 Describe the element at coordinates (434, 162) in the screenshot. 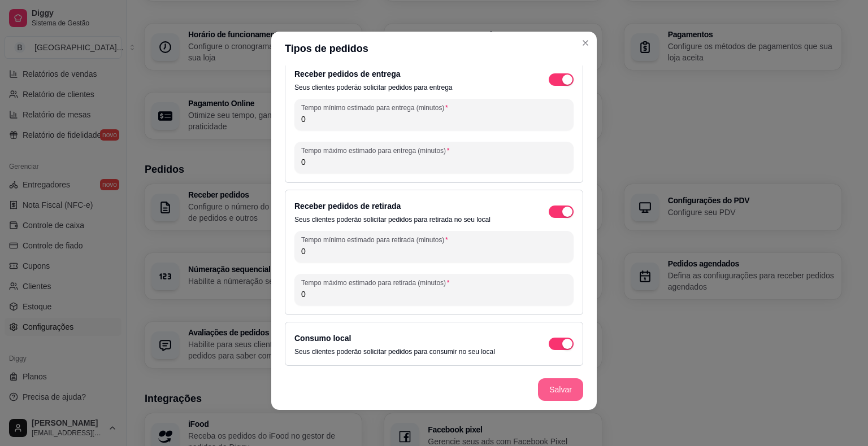

I see `input: Tempo máximo estimado para entrega (minutos)` at that location.